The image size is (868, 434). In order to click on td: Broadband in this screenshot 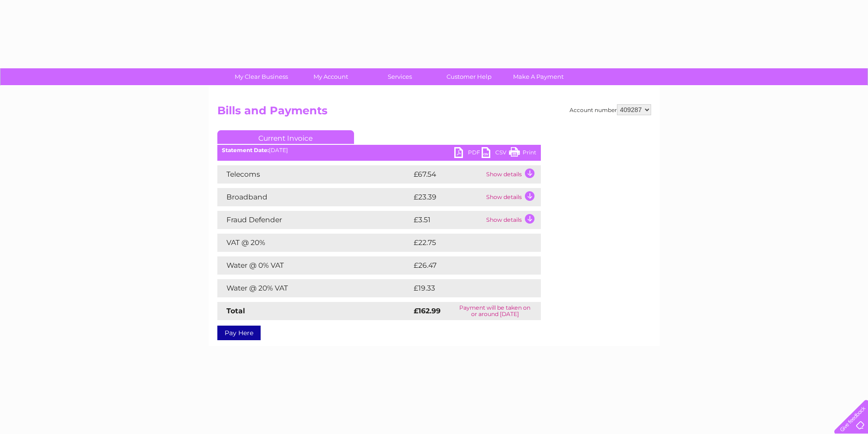, I will do `click(314, 197)`.